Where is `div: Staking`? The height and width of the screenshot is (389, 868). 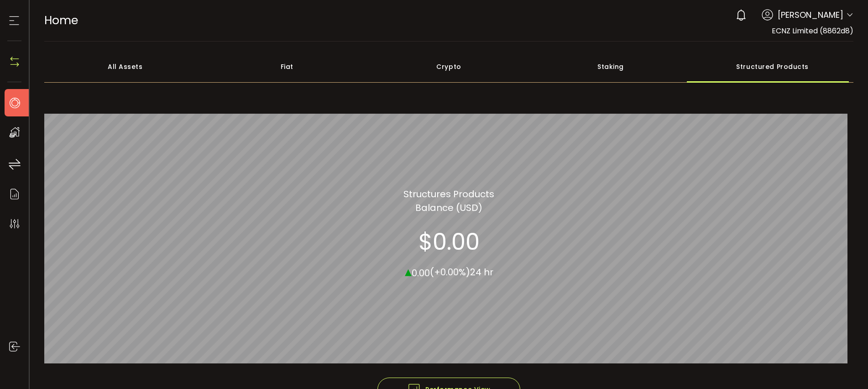
div: Staking is located at coordinates (611, 67).